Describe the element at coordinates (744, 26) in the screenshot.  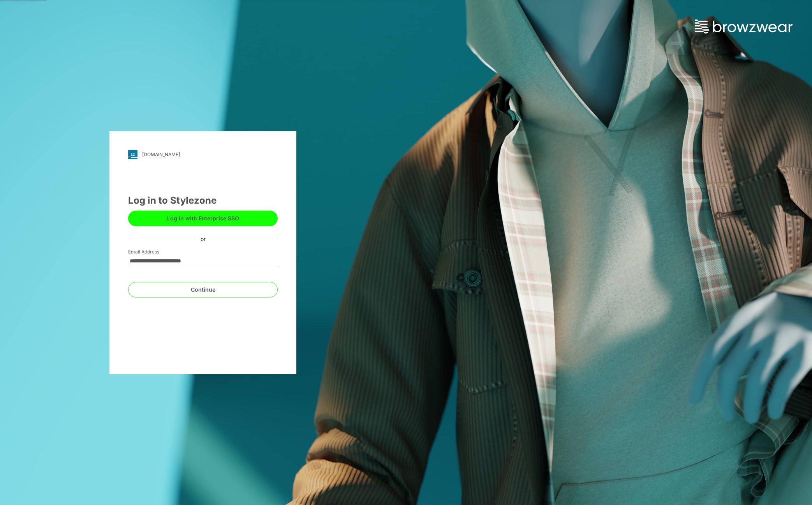
I see `img: browzwear-logo.73288ffb.svg` at that location.